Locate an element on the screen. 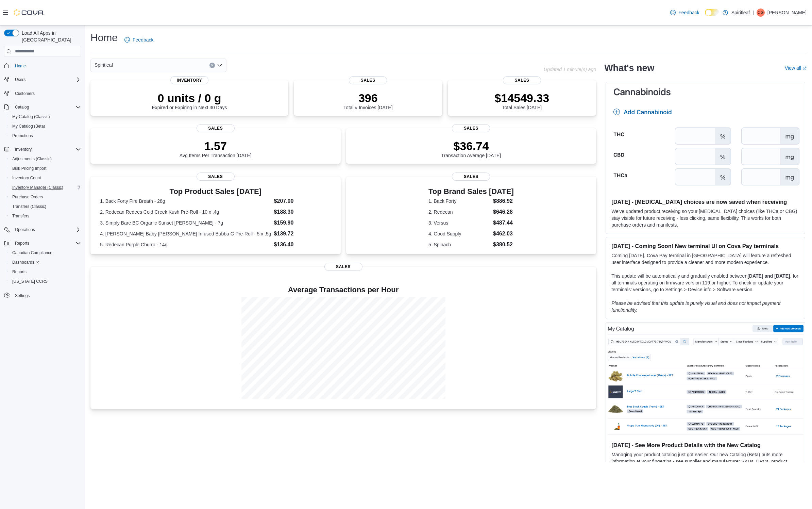 Image resolution: width=812 pixels, height=509 pixels. div: Expired or Expiring in Next 30 Days is located at coordinates (189, 101).